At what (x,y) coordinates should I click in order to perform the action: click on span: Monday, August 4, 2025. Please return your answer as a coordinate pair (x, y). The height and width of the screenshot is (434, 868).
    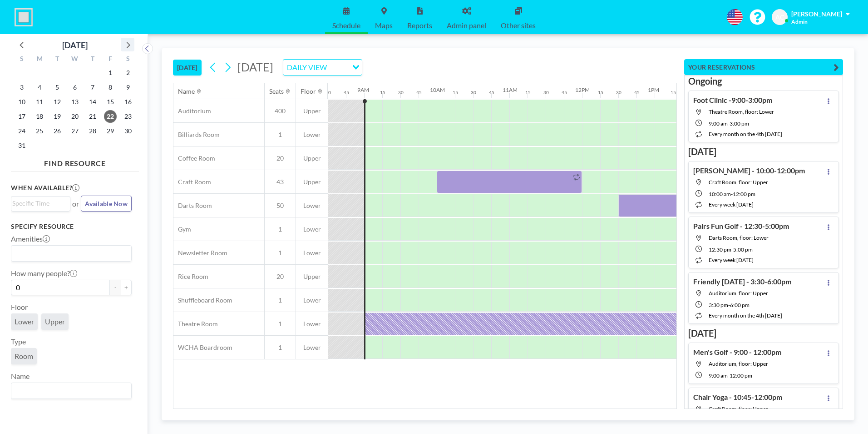
    Looking at the image, I should click on (39, 87).